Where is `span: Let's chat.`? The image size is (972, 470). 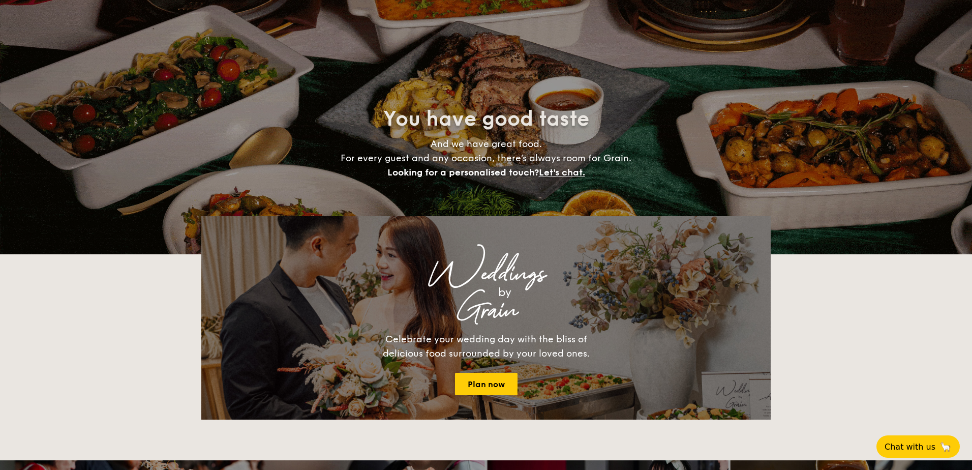 span: Let's chat. is located at coordinates (562, 172).